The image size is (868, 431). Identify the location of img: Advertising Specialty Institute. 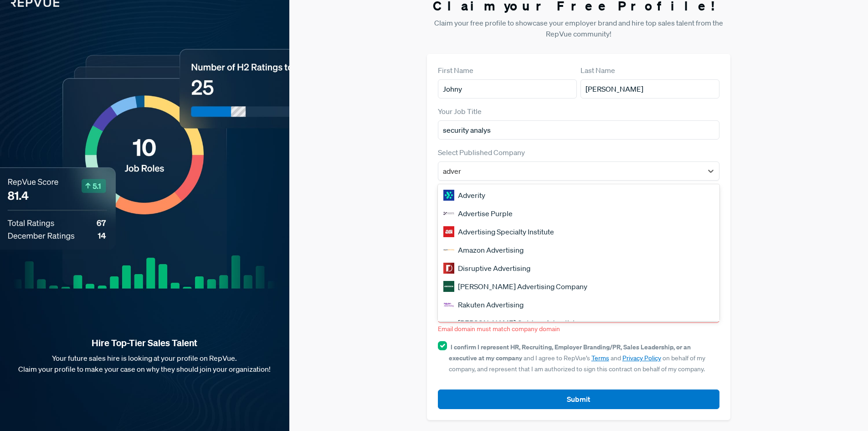
(449, 231).